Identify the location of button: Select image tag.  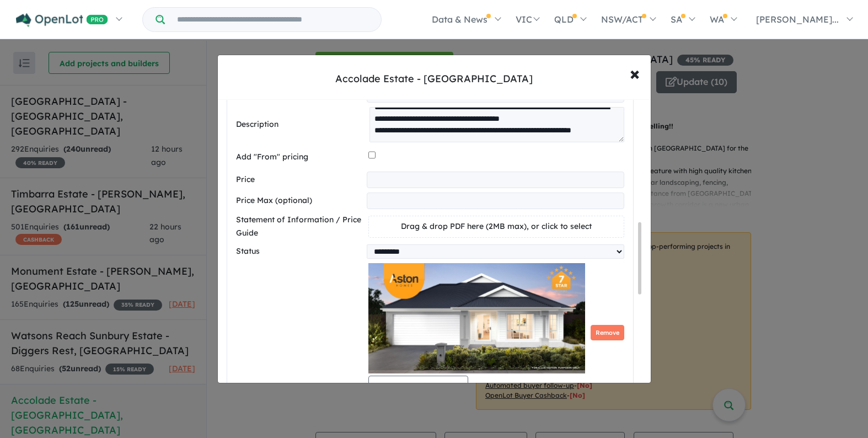
(418, 387).